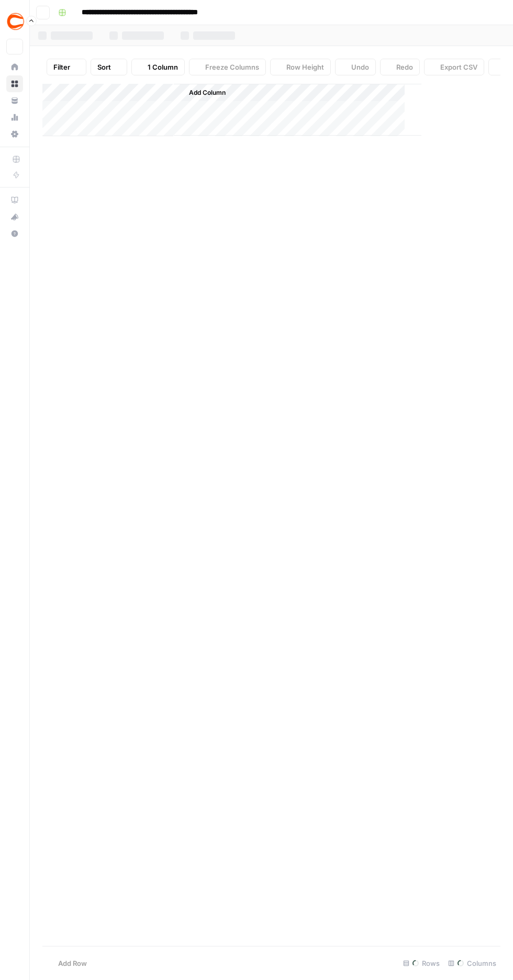  What do you see at coordinates (14, 117) in the screenshot?
I see `a: Usage` at bounding box center [14, 117].